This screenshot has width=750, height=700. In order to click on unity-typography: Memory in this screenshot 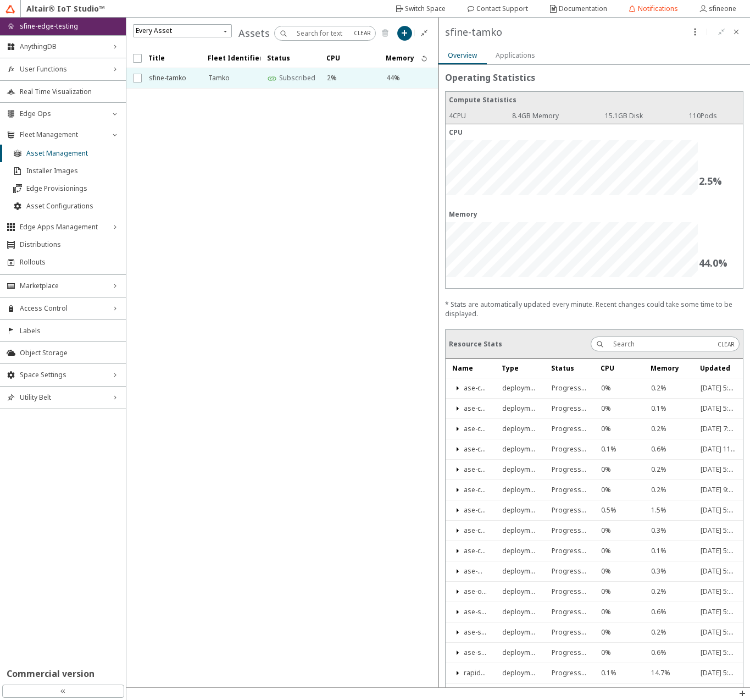, I will do `click(594, 213)`.